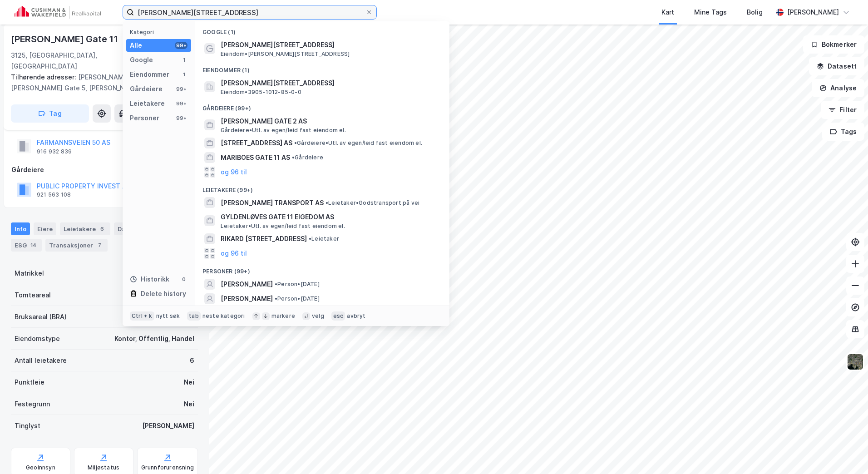 The image size is (868, 474). What do you see at coordinates (54, 151) in the screenshot?
I see `div: 916 932 839` at bounding box center [54, 151].